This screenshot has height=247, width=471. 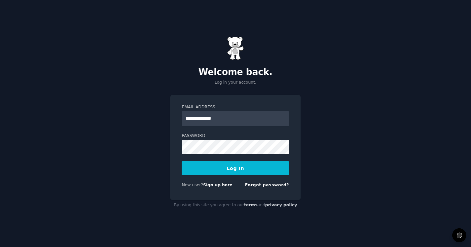 What do you see at coordinates (251, 205) in the screenshot?
I see `a: terms` at bounding box center [251, 205].